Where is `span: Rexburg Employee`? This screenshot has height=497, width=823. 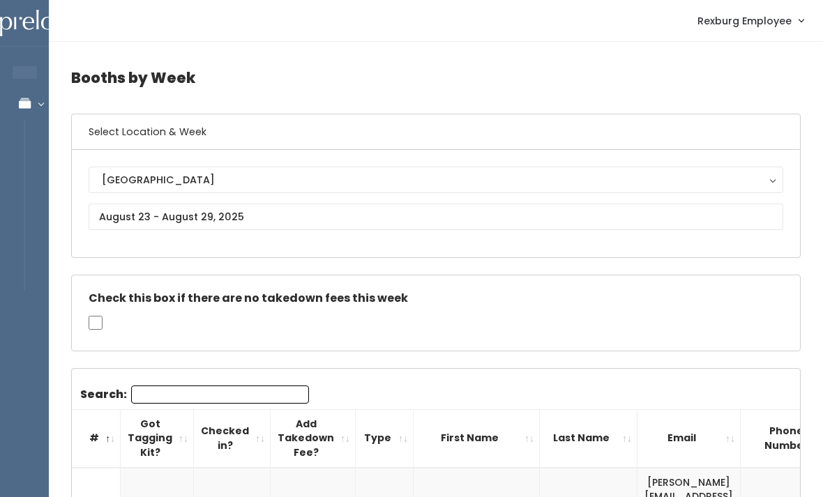
span: Rexburg Employee is located at coordinates (744, 21).